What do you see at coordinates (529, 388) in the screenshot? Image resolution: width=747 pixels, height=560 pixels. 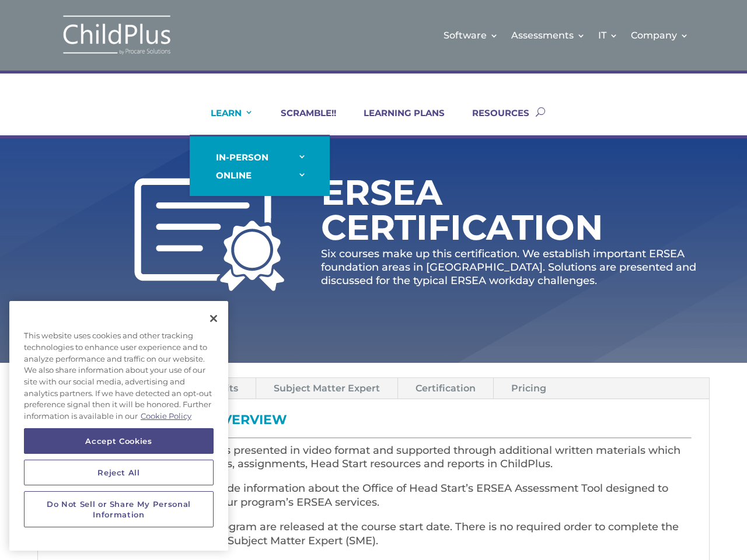 I see `a: Pricing` at bounding box center [529, 388].